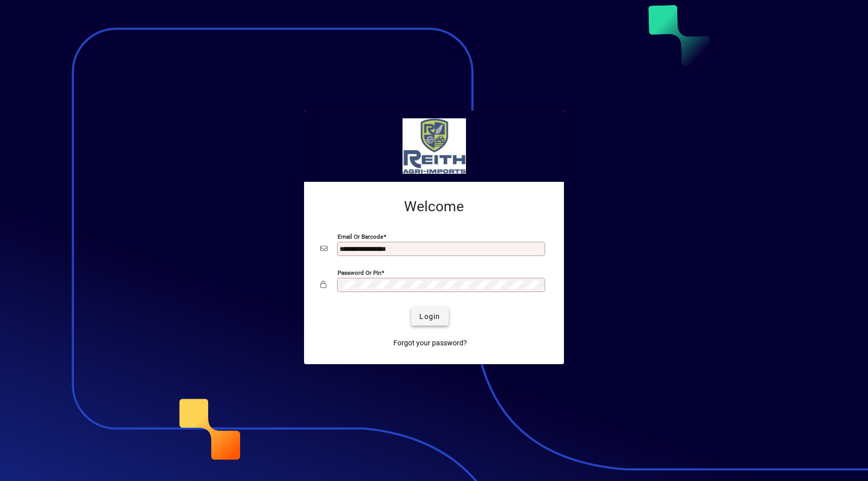  What do you see at coordinates (429, 316) in the screenshot?
I see `span: Login` at bounding box center [429, 316].